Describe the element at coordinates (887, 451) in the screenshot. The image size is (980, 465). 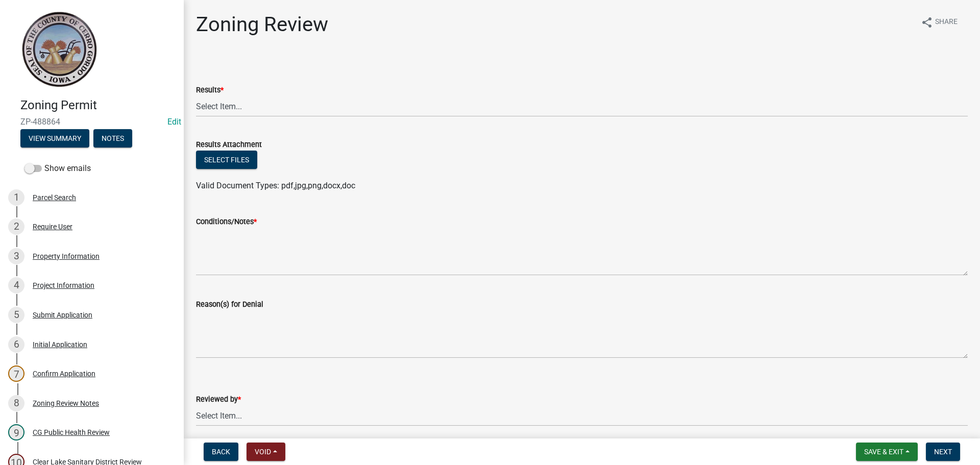
I see `button: Save & Exit` at that location.